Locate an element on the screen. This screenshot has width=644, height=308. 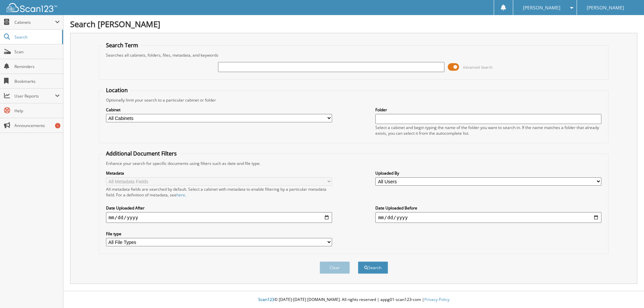
span: Scan is located at coordinates (37, 52).